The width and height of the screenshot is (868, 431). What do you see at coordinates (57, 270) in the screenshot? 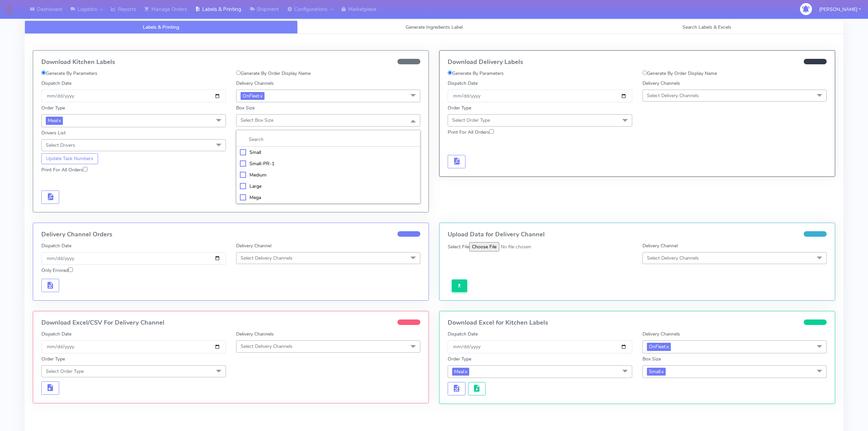
I see `label: Only Errored` at bounding box center [57, 270].